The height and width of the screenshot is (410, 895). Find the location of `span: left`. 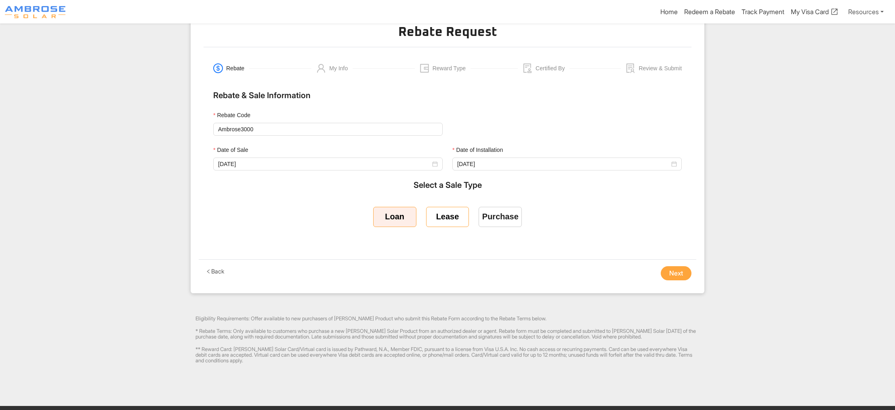

span: left is located at coordinates (208, 271).